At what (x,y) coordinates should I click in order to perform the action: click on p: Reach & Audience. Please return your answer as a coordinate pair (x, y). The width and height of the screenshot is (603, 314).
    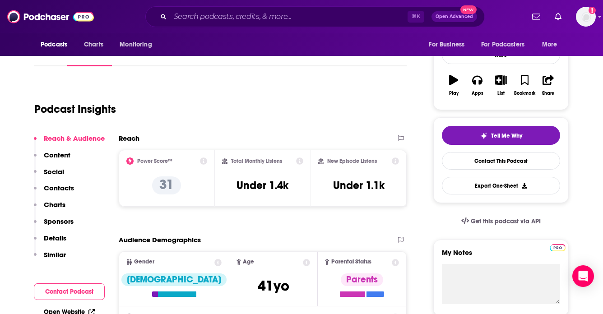
    Looking at the image, I should click on (74, 138).